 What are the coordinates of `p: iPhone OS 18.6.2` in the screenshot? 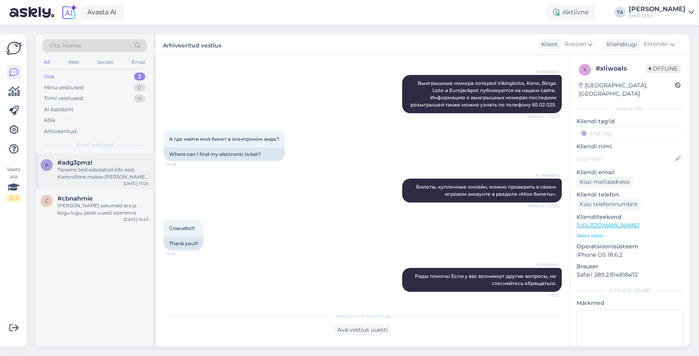 It's located at (629, 255).